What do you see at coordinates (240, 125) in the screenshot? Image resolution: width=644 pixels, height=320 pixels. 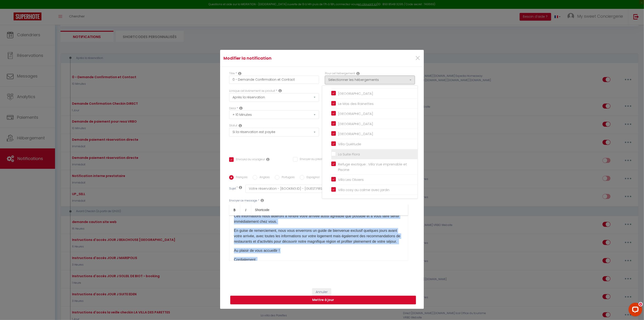 I see `i: Booking status` at bounding box center [240, 125].